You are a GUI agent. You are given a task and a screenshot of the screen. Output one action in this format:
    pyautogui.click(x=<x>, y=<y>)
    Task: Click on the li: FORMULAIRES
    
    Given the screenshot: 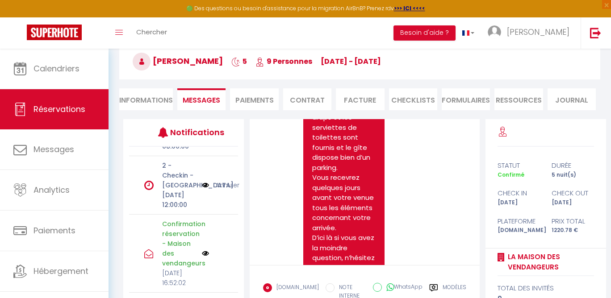 What is the action you would take?
    pyautogui.click(x=466, y=99)
    